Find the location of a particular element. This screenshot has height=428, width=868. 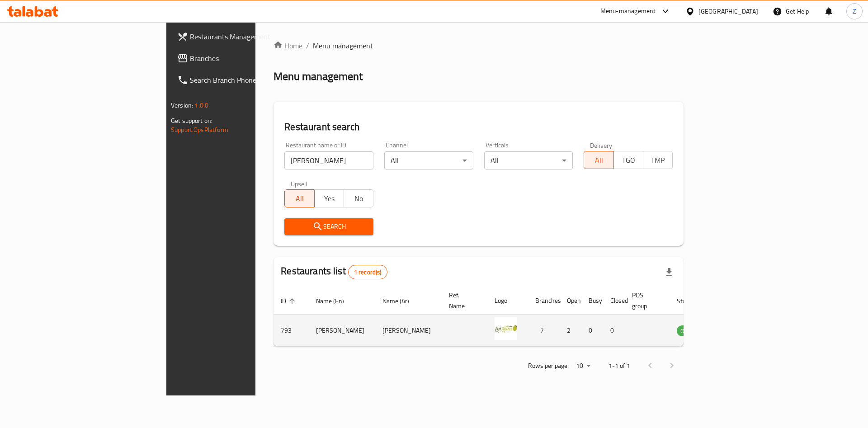

span: TMP is located at coordinates (658, 160).